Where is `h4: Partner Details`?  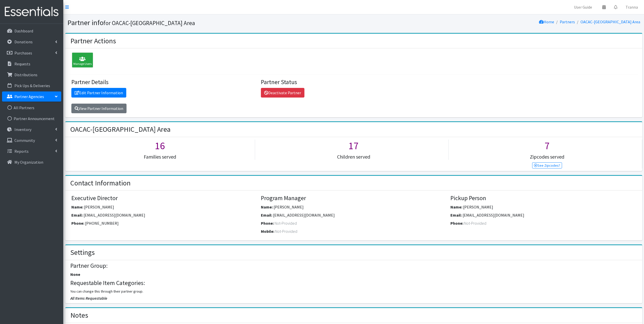 h4: Partner Details is located at coordinates (164, 82).